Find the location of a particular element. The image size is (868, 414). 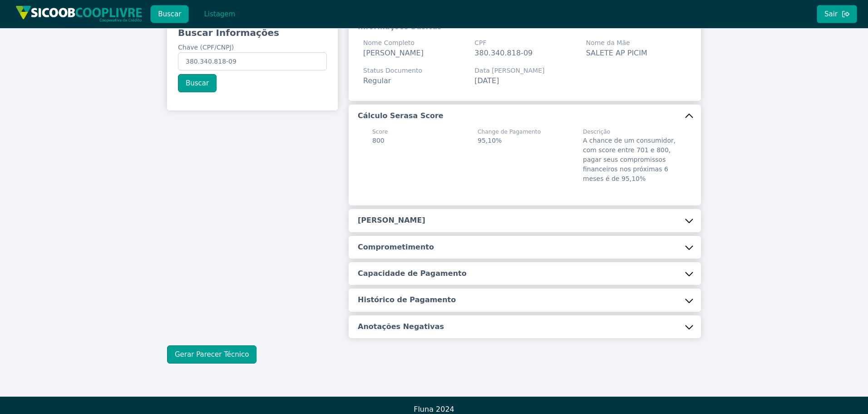

span: Fluna 2024 is located at coordinates (434, 409).